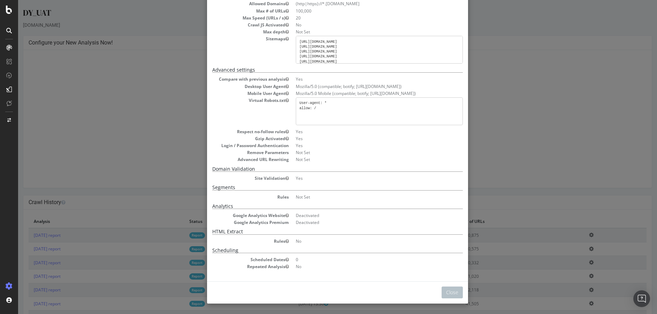  Describe the element at coordinates (233, 132) in the screenshot. I see `dt: Respect no-follow rules` at that location.